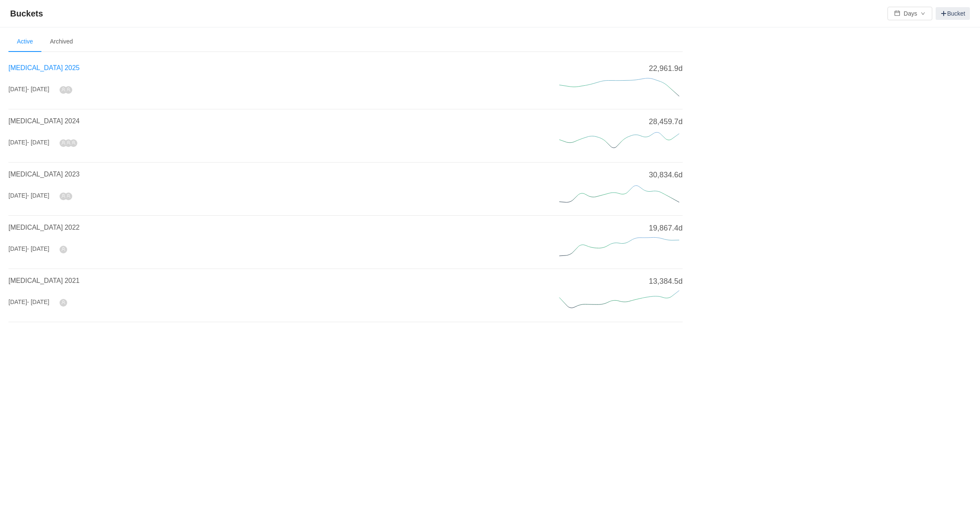 The height and width of the screenshot is (505, 980). Describe the element at coordinates (666, 175) in the screenshot. I see `span: 30,834.6d` at that location.